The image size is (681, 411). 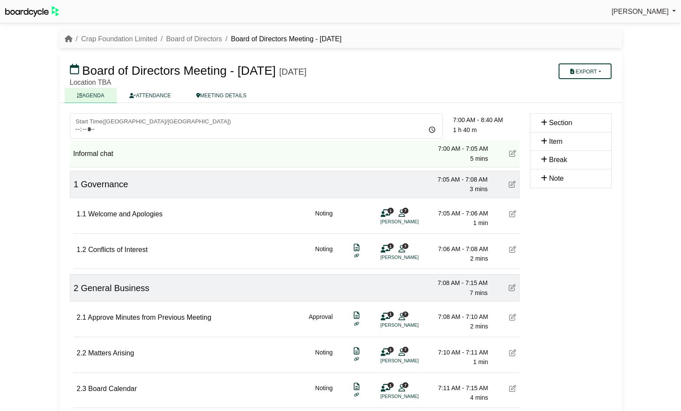 I want to click on span: 4 mins, so click(x=479, y=397).